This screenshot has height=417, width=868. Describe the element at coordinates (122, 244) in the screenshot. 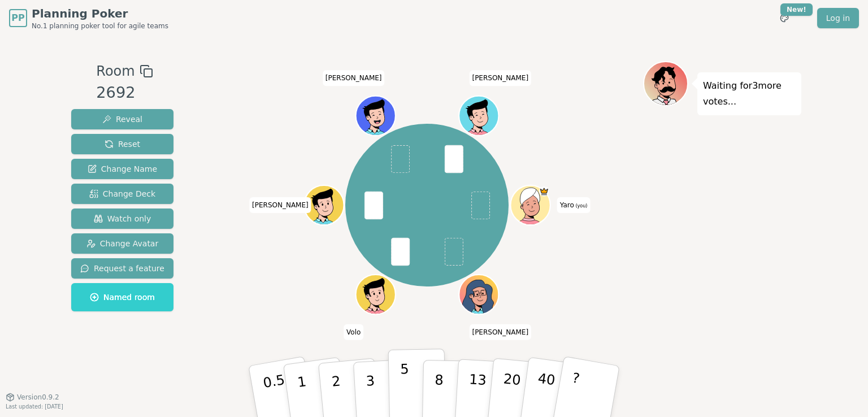

I see `span: Change Avatar` at that location.